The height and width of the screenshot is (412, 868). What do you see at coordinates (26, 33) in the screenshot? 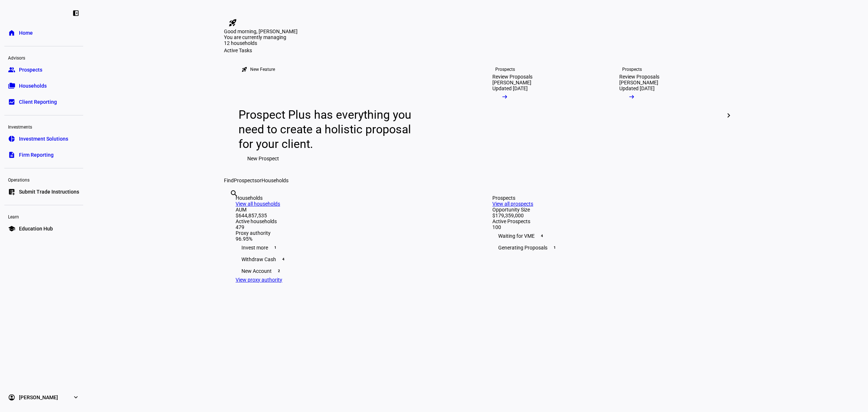
I see `span: Home` at bounding box center [26, 33].